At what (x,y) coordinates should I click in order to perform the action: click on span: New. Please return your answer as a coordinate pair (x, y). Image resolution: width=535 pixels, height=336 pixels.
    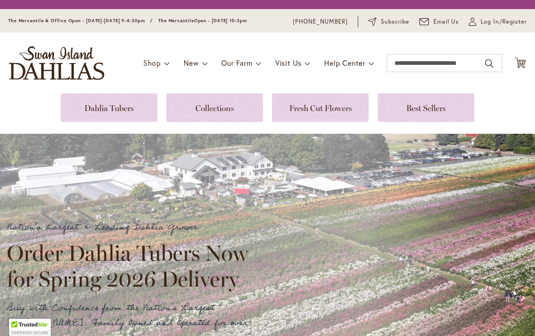
    Looking at the image, I should click on (191, 63).